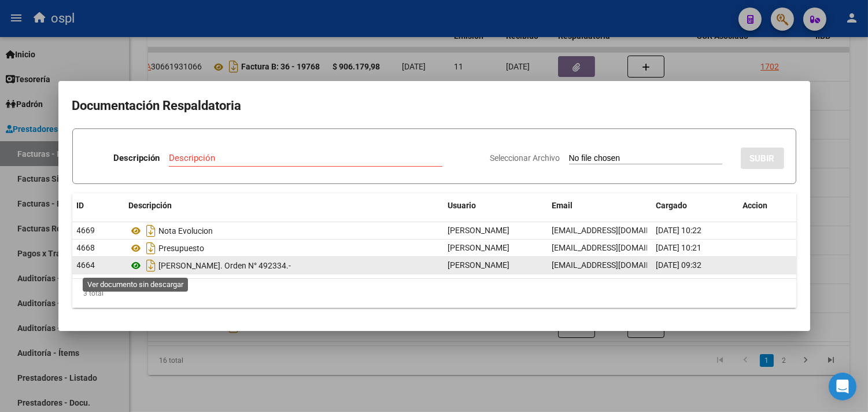 This screenshot has height=412, width=868. What do you see at coordinates (81, 206) in the screenshot?
I see `span: ID` at bounding box center [81, 206].